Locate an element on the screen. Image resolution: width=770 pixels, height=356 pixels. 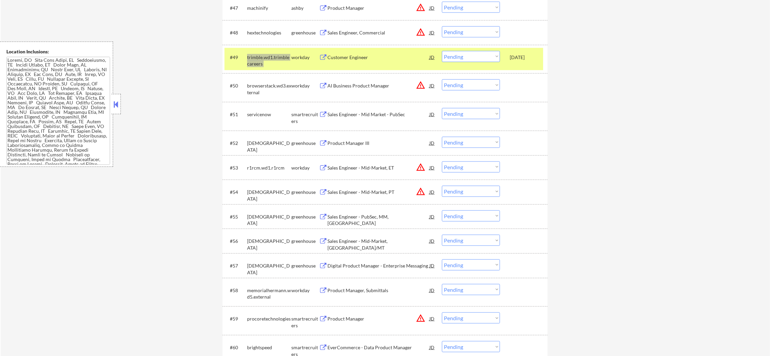
div: #60 is located at coordinates (236, 348).